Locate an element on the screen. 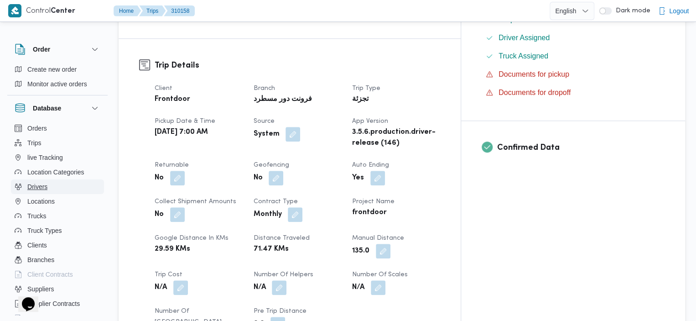 The width and height of the screenshot is (696, 321). span: Trucks is located at coordinates (36, 216).